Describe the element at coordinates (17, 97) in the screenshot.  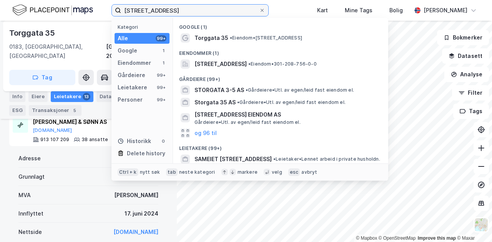
I see `div: Info` at that location.